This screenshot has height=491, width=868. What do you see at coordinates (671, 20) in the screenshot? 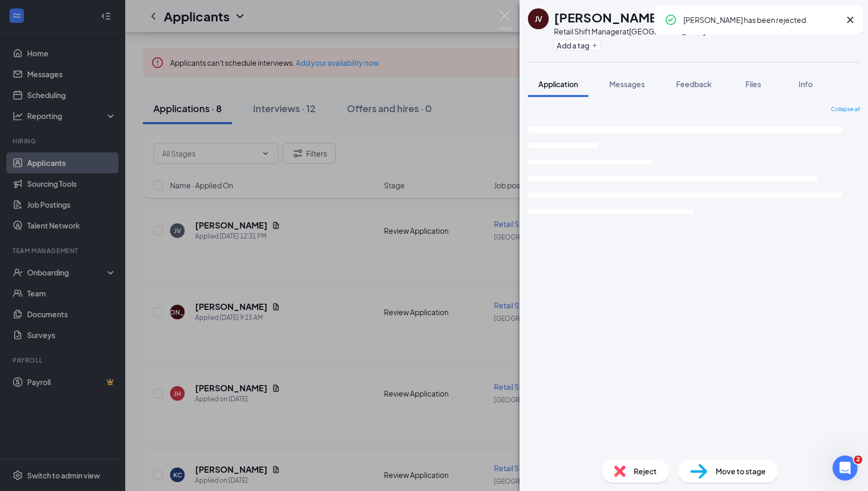
I see `svg: CheckmarkCircle` at bounding box center [671, 20].